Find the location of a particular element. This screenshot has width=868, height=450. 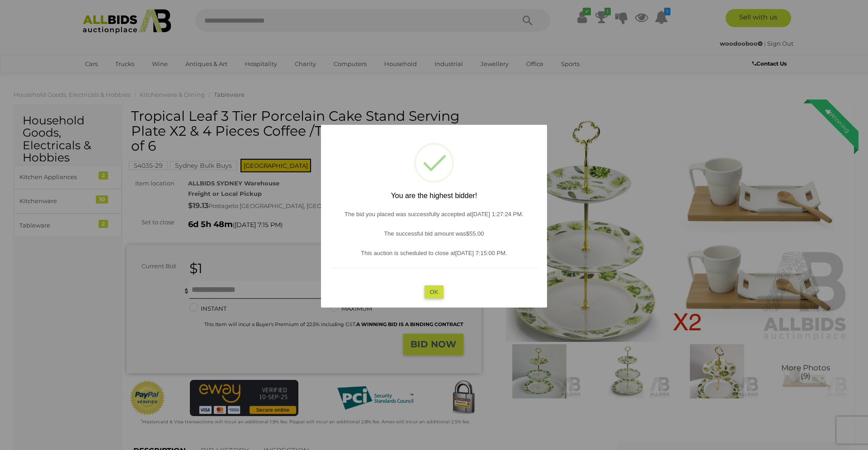

span: $55.00 is located at coordinates (475, 233).